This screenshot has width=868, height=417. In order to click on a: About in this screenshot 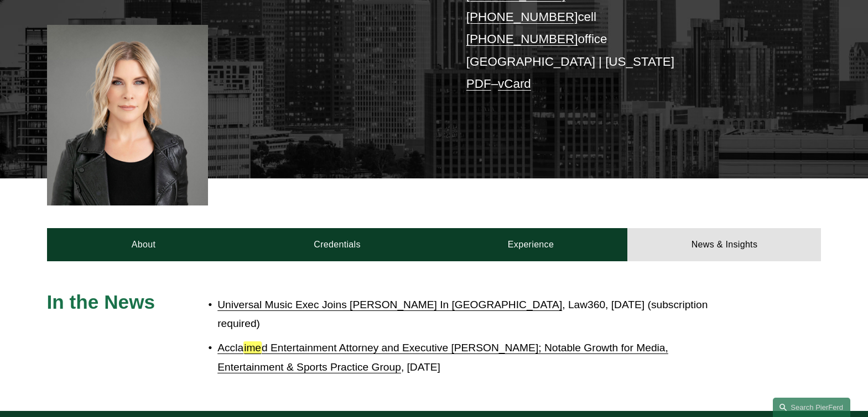, I will do `click(144, 245)`.